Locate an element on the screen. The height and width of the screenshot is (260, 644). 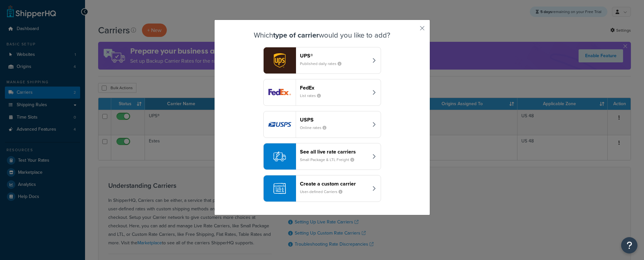
header: FedEx is located at coordinates (334, 88).